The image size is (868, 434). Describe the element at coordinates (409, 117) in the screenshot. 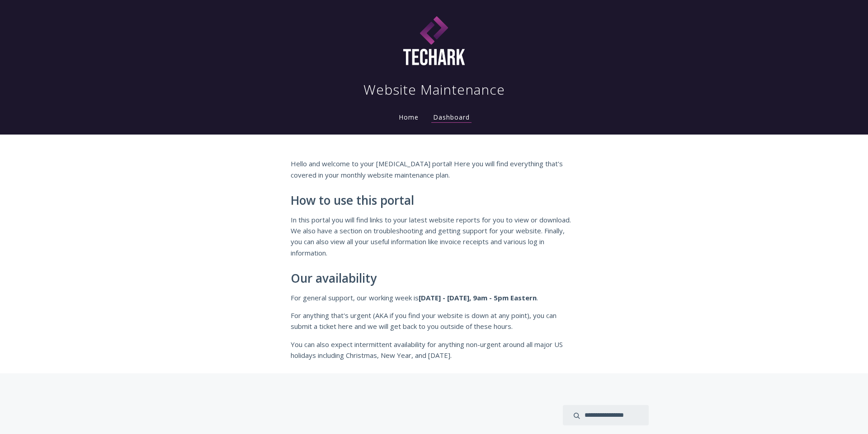

I see `a: Home` at that location.